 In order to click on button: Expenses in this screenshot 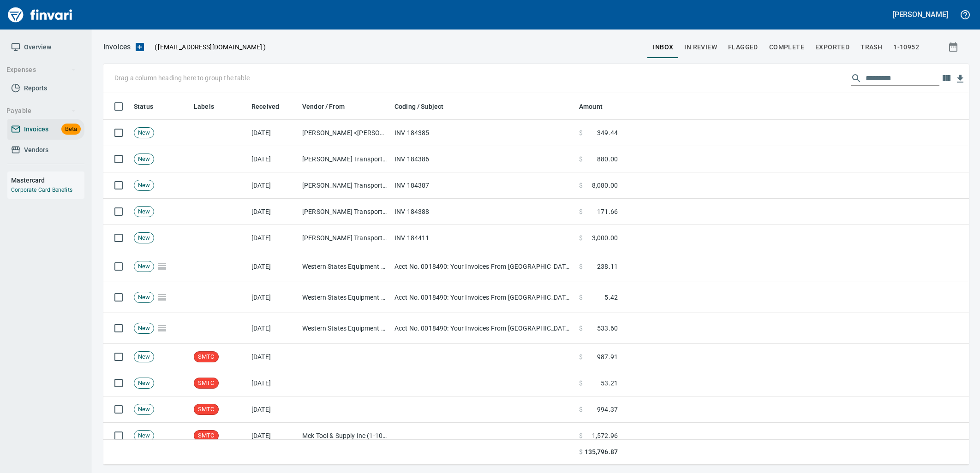, I will do `click(41, 69)`.